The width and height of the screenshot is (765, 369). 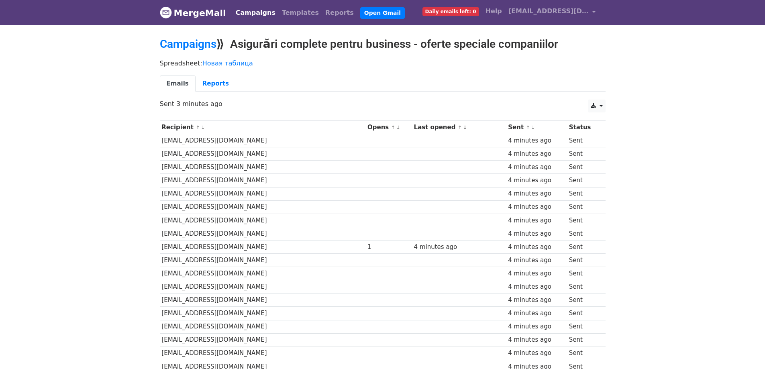 I want to click on a: Daily emails left: 0, so click(x=451, y=11).